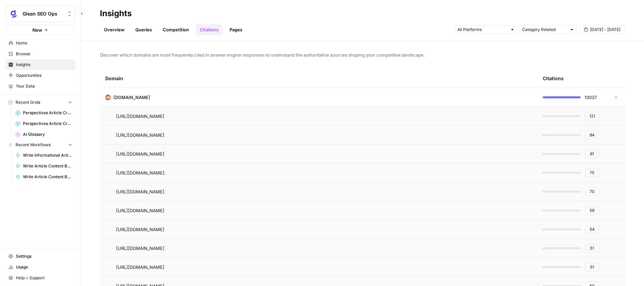  What do you see at coordinates (592, 211) in the screenshot?
I see `span: 59` at bounding box center [592, 211].